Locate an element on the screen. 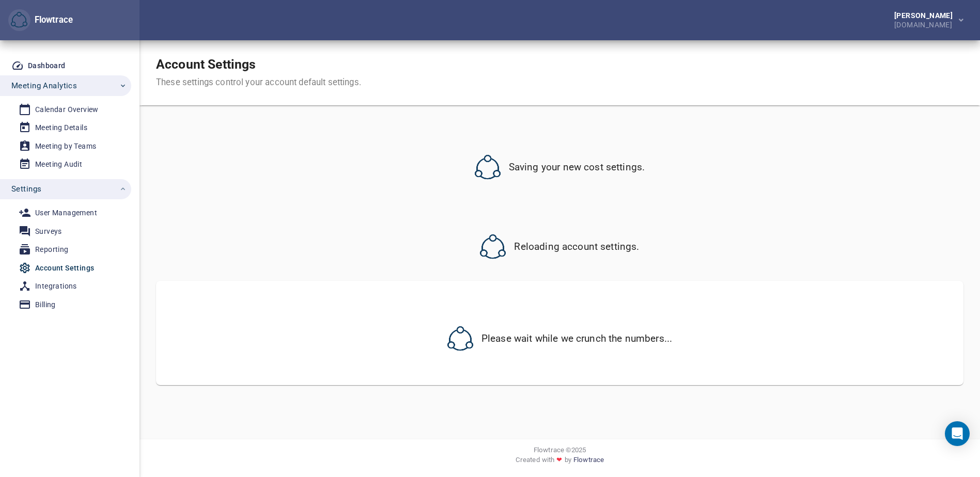  span: Meeting Analytics is located at coordinates (44, 86).